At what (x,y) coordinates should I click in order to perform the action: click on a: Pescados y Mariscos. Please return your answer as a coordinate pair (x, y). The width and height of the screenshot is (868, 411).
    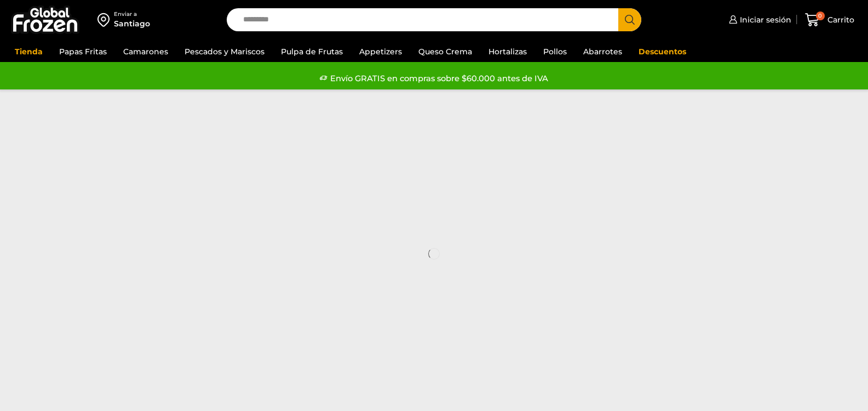
    Looking at the image, I should click on (224, 51).